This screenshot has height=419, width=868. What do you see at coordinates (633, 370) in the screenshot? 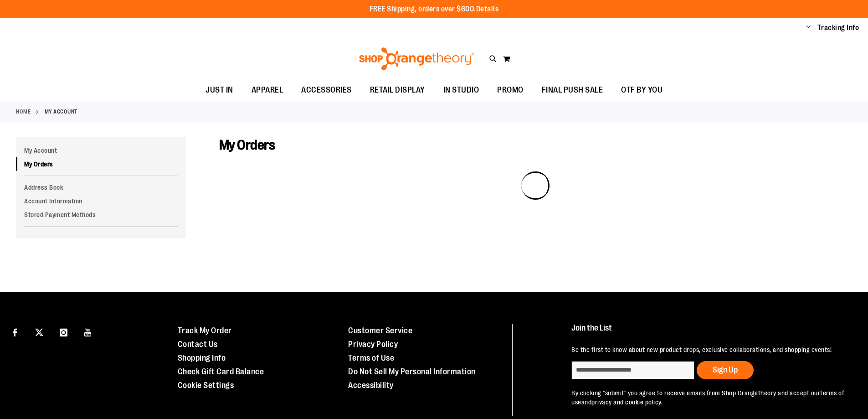
I see `input: enter email` at bounding box center [633, 370].